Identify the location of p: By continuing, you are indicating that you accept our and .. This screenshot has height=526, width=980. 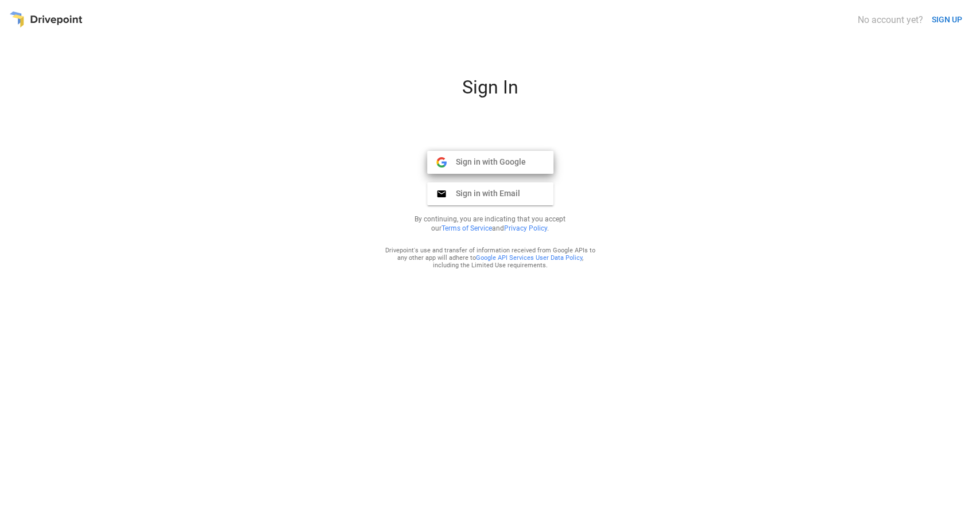
(490, 223).